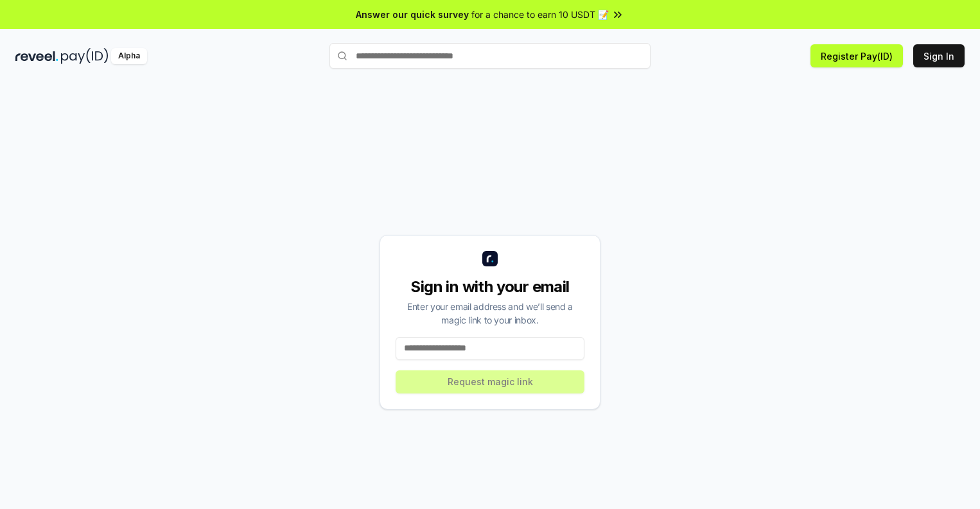 The width and height of the screenshot is (980, 509). Describe the element at coordinates (37, 56) in the screenshot. I see `img: reveel_dark` at that location.